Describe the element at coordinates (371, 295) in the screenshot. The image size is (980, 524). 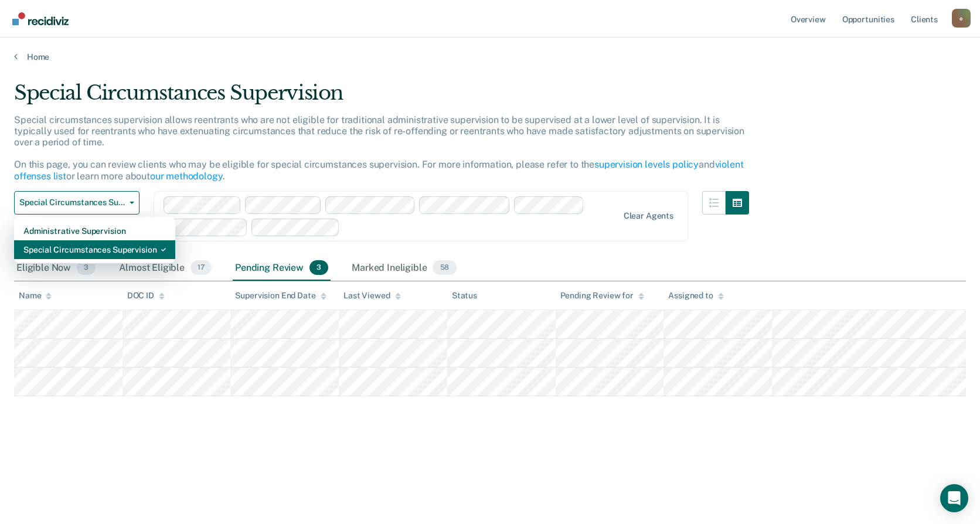
I see `div: Last Viewed` at that location.